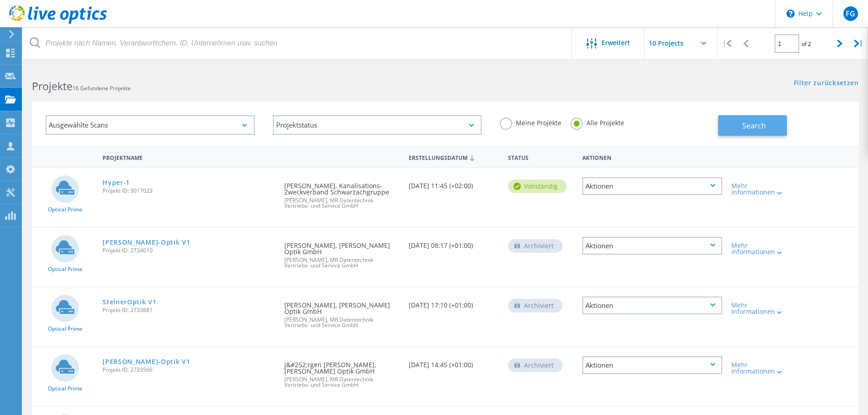 The image size is (868, 415). I want to click on div: vollständig, so click(537, 186).